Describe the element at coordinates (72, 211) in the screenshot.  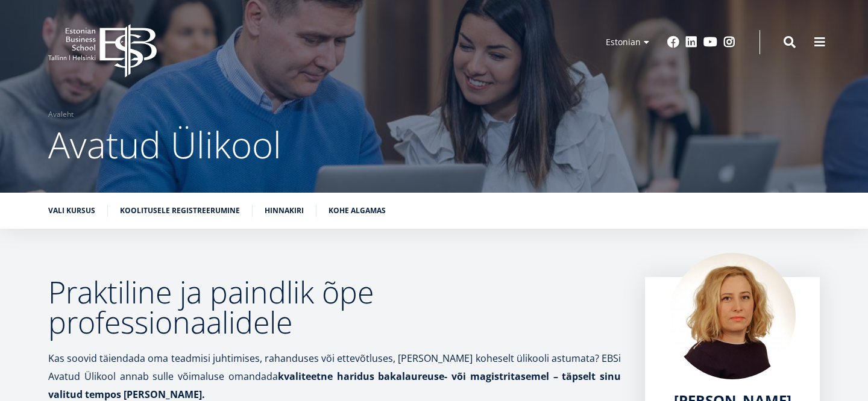
I see `a: Vali kursus` at that location.